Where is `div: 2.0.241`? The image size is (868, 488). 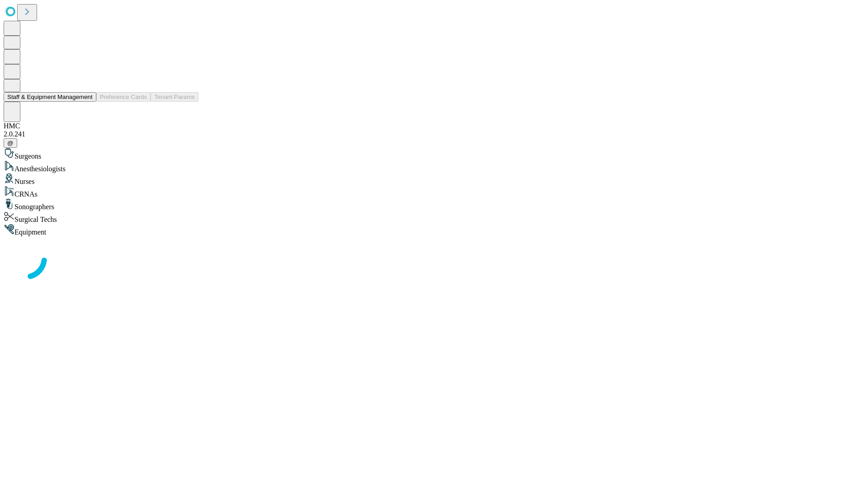
div: 2.0.241 is located at coordinates (434, 134).